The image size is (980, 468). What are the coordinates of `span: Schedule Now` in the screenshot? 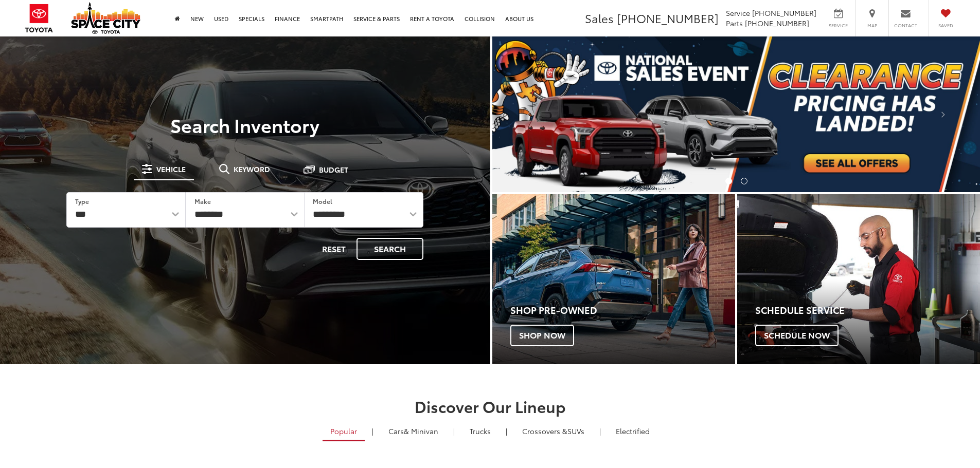 It's located at (797, 335).